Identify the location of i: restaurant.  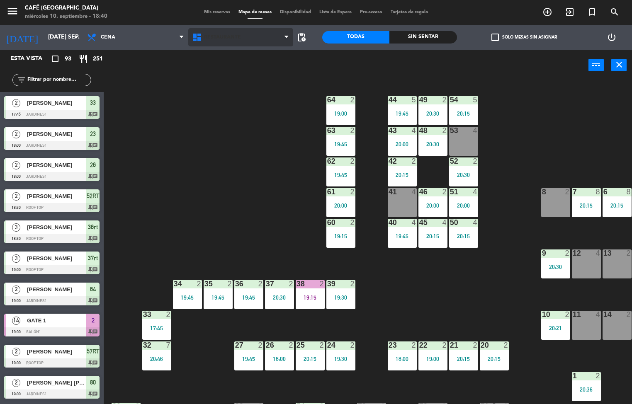
(83, 59).